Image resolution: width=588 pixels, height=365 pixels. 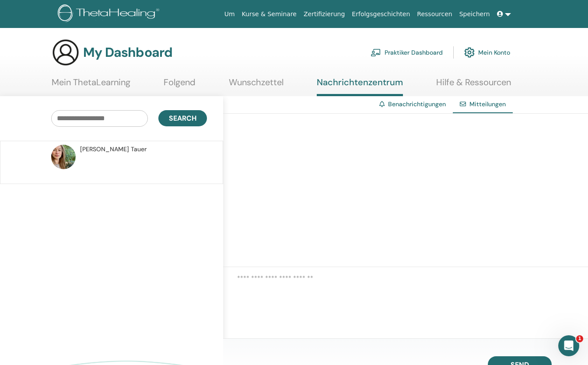 I want to click on a: Mein ThetaLearning, so click(x=91, y=85).